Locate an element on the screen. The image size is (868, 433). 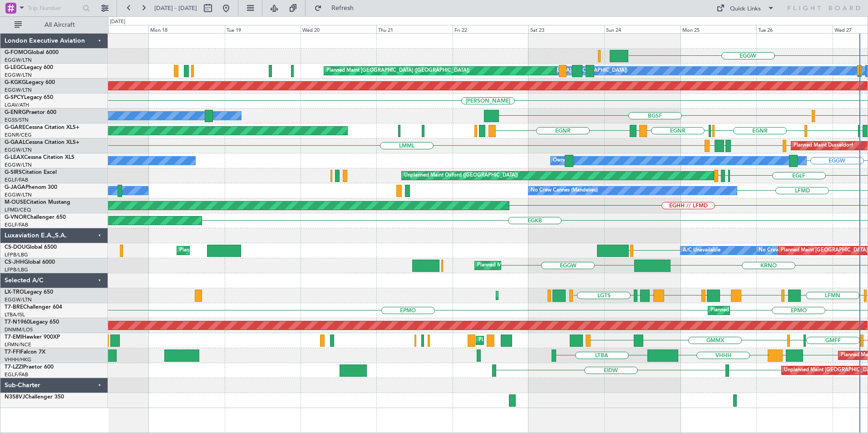
div: Tue 19 is located at coordinates (262, 29).